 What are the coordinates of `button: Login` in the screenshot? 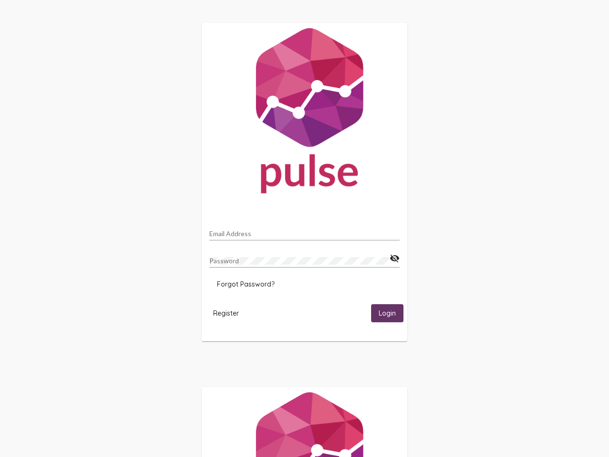 It's located at (387, 313).